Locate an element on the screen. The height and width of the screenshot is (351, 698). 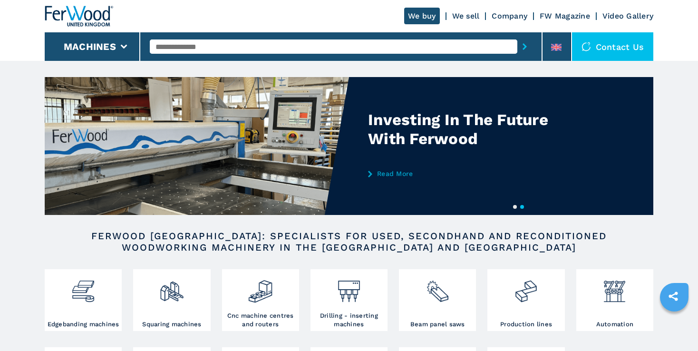
a: Video Gallery is located at coordinates (628, 16).